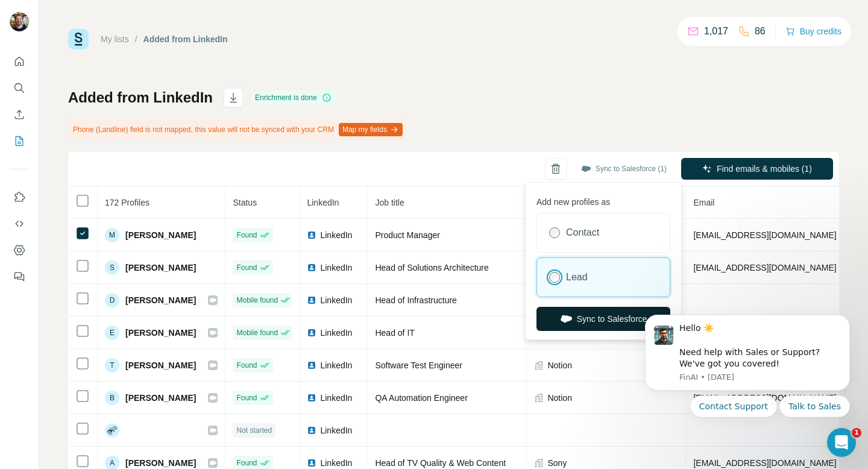  I want to click on span: Sony, so click(557, 463).